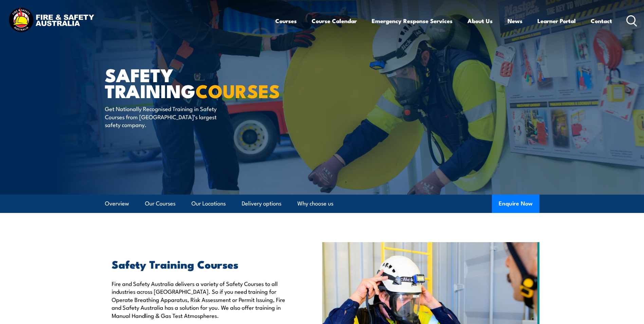 The image size is (644, 324). I want to click on button: Enquire Now, so click(516, 204).